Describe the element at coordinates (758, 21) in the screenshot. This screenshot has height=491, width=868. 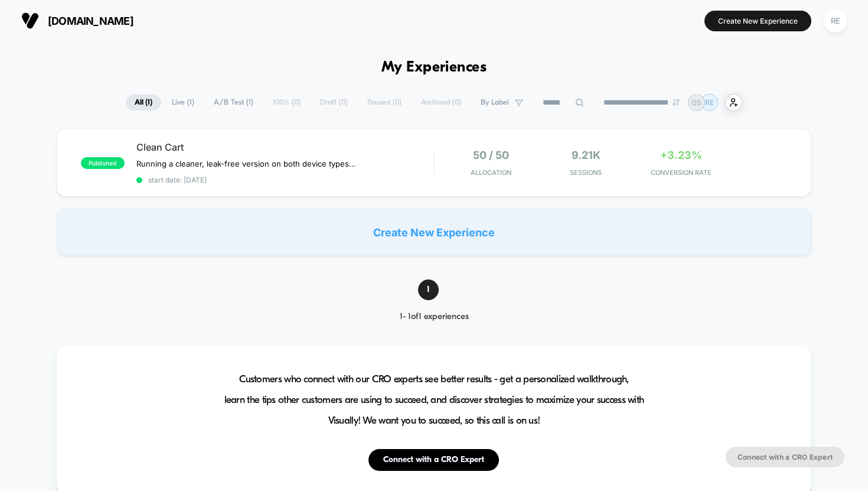
I see `button: Create New Experience` at that location.